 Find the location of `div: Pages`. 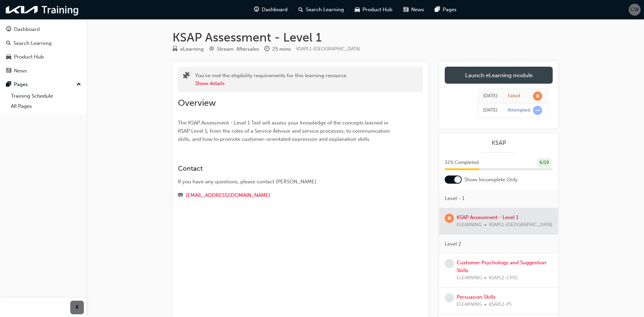

div: Pages is located at coordinates (21, 84).